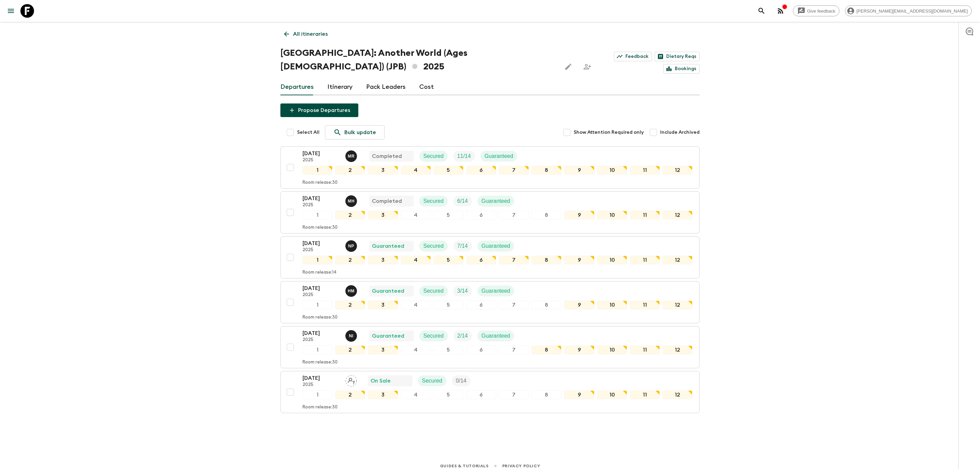 Image resolution: width=980 pixels, height=469 pixels. I want to click on button: Edit this itinerary, so click(568, 66).